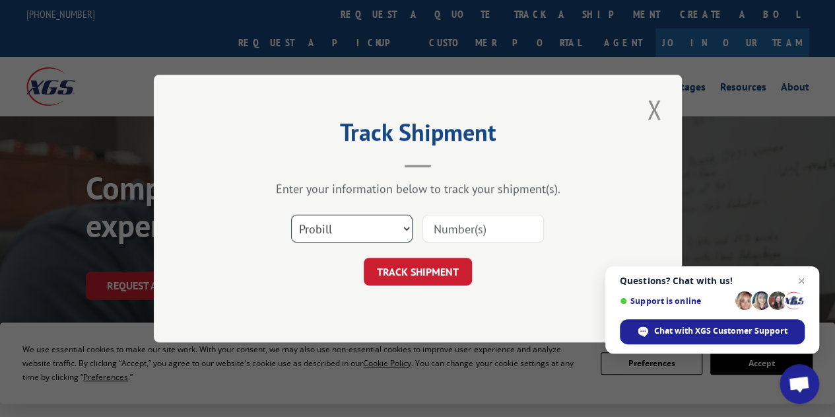 The width and height of the screenshot is (835, 417). I want to click on div: Enter your information below to track your shipment(s)., so click(418, 188).